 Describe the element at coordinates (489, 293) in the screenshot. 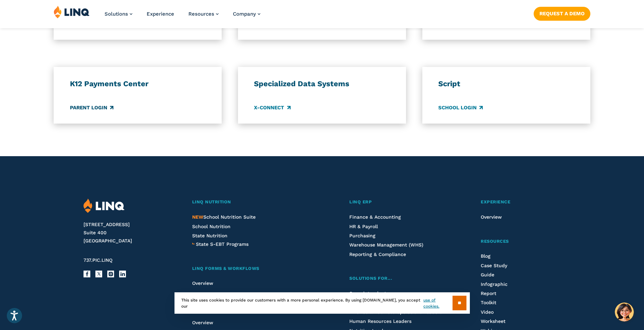

I see `a: Report` at that location.